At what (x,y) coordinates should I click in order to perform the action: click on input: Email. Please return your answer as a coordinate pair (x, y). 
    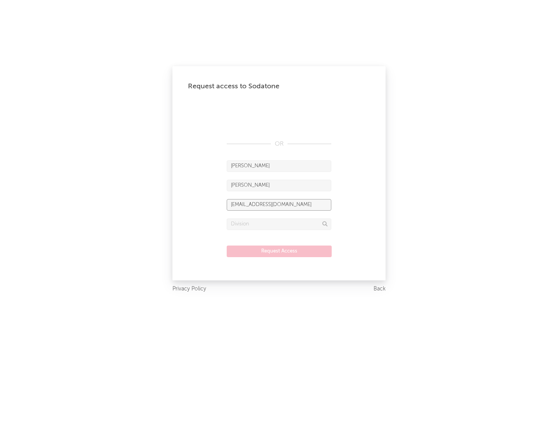
    Looking at the image, I should click on (279, 205).